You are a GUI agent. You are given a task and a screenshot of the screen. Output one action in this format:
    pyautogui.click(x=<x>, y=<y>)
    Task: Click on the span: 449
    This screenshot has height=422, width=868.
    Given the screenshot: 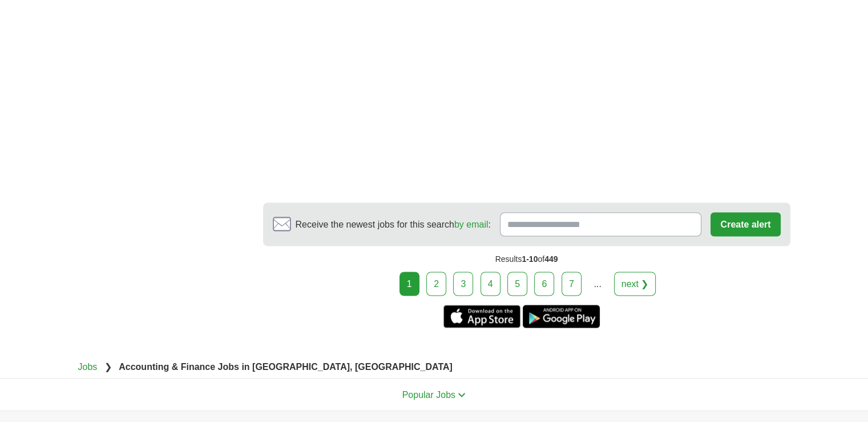 What is the action you would take?
    pyautogui.click(x=551, y=258)
    